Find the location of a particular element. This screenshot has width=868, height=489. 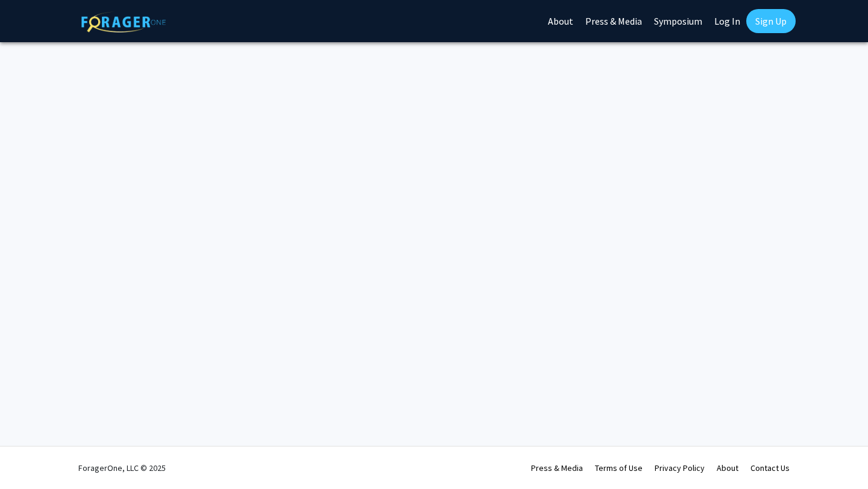

div: ForagerOne, LLC © 2025 is located at coordinates (122, 468).